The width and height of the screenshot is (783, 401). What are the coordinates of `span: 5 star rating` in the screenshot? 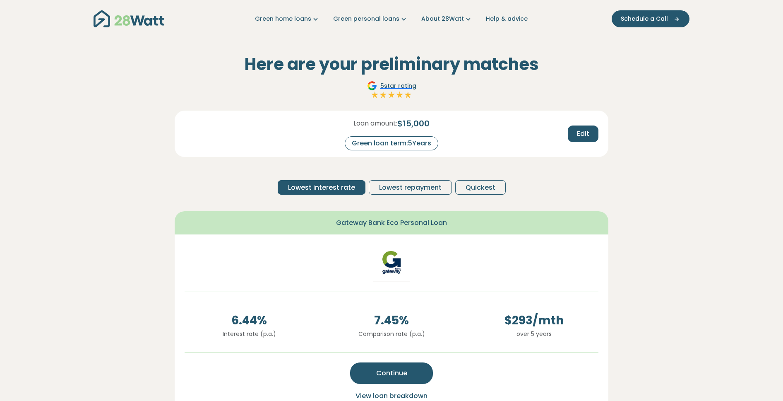 It's located at (398, 86).